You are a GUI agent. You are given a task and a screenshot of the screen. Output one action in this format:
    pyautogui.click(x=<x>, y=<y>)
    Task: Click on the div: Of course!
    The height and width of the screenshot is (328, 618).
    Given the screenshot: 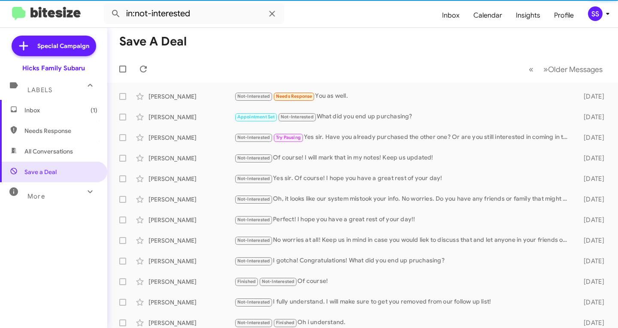 What is the action you would take?
    pyautogui.click(x=404, y=281)
    